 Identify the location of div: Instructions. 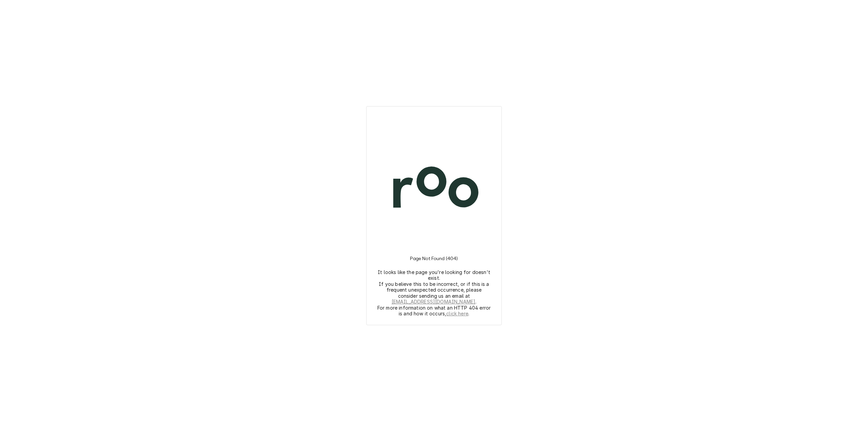
(434, 282).